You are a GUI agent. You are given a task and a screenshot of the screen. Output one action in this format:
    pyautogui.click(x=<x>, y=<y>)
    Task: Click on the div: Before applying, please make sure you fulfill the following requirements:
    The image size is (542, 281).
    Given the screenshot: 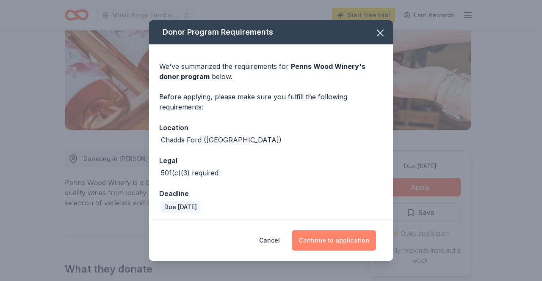 What is the action you would take?
    pyautogui.click(x=271, y=102)
    